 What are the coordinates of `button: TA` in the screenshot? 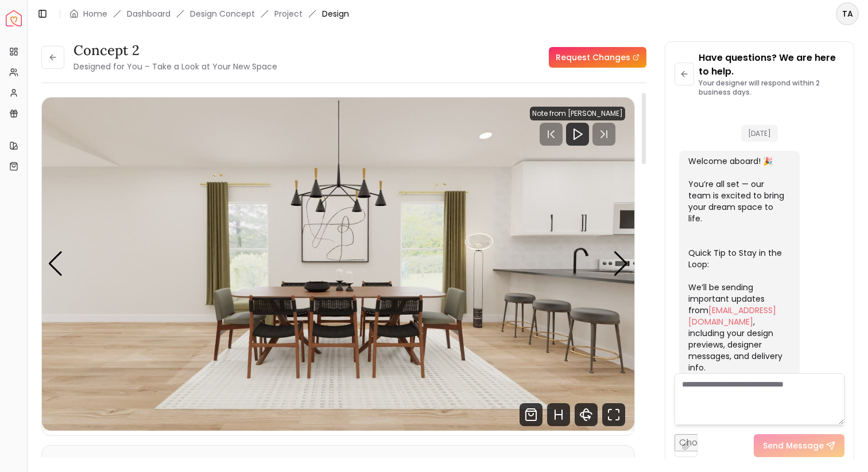 It's located at (847, 14).